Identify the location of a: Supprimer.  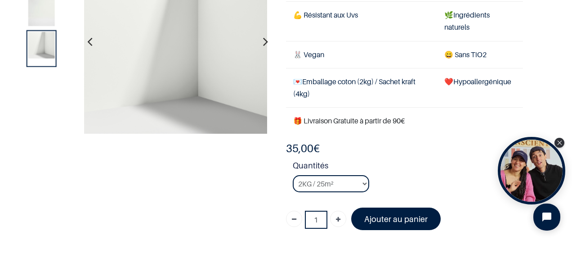
(294, 219).